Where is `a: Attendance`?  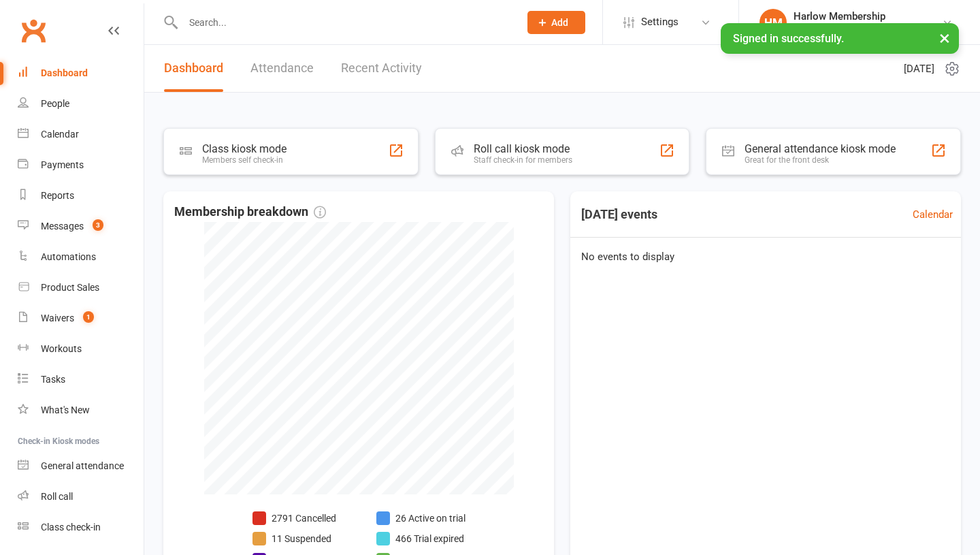 a: Attendance is located at coordinates (282, 68).